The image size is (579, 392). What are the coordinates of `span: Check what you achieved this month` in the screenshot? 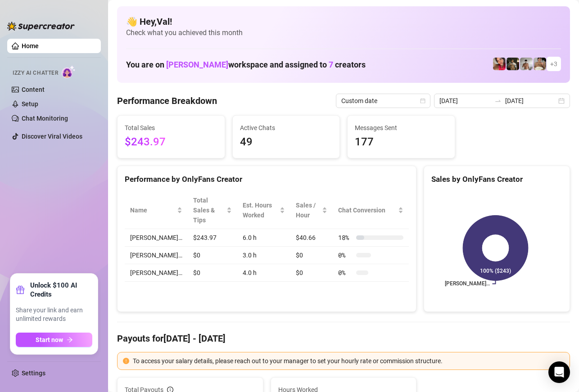 It's located at (343, 33).